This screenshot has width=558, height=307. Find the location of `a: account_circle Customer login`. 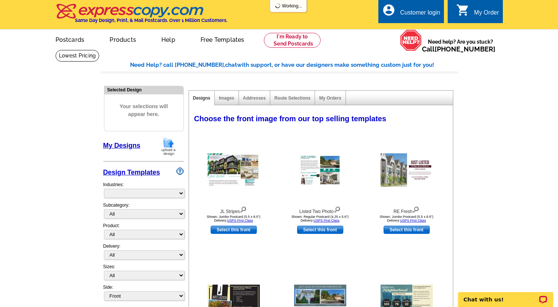

a: account_circle Customer login is located at coordinates (411, 13).